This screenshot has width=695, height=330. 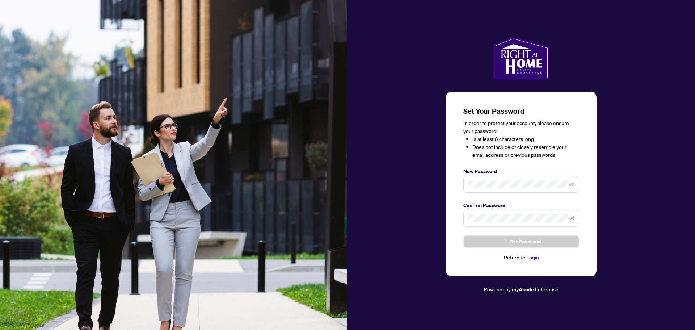 What do you see at coordinates (521, 241) in the screenshot?
I see `button: Set Password` at bounding box center [521, 241].